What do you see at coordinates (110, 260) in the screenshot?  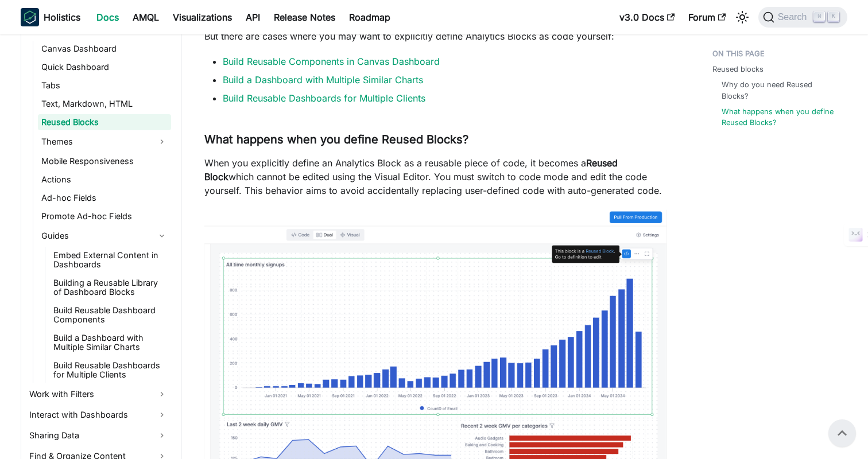 I see `a: Embed External Content in Dashboards` at bounding box center [110, 260].